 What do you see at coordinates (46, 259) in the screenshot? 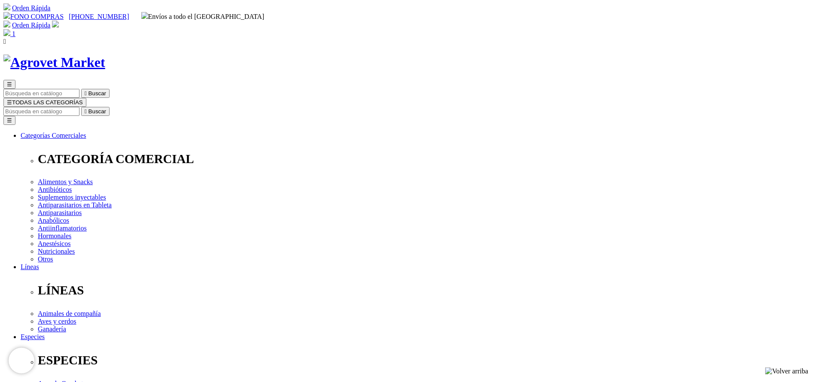
I see `a: Otros` at bounding box center [46, 259].